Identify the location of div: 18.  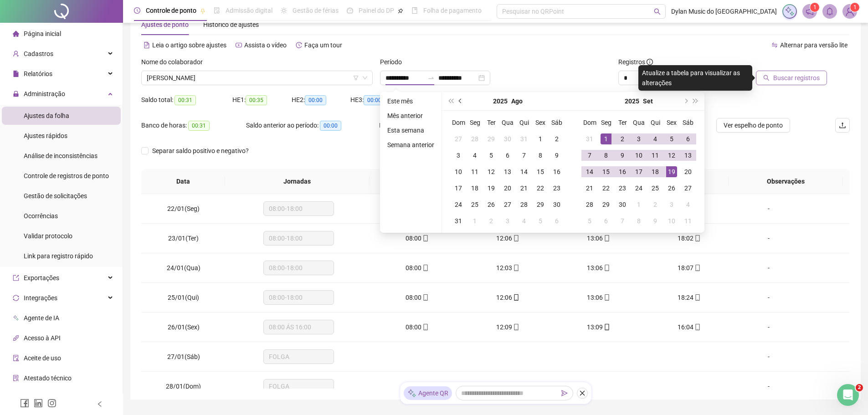
(475, 188).